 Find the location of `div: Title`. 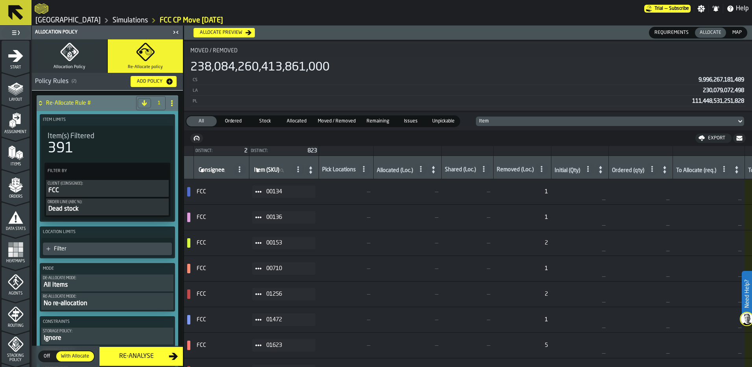

div: Title is located at coordinates (468, 51).